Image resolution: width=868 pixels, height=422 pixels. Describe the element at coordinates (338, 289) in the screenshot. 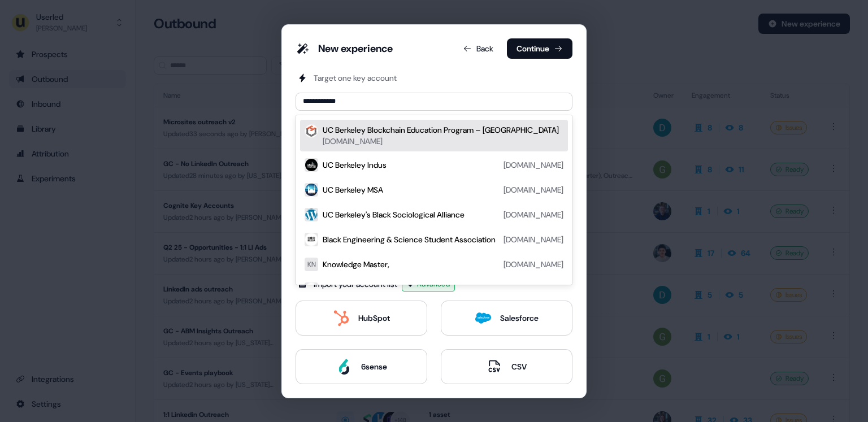

I see `div: Berkeley` at that location.